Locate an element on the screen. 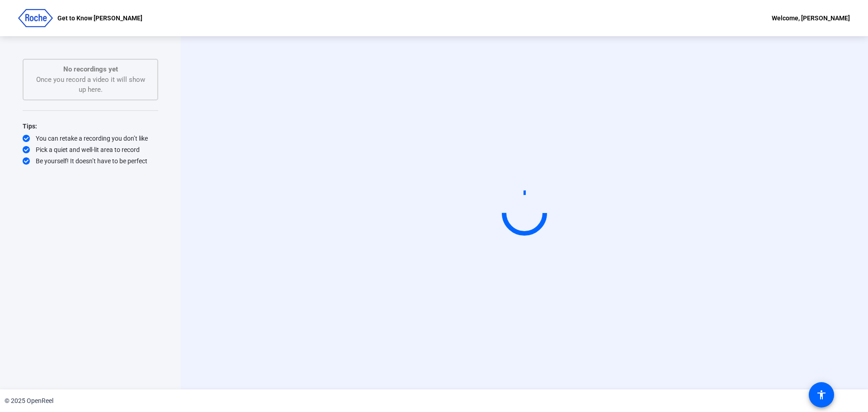 Image resolution: width=868 pixels, height=412 pixels. div: Tips: is located at coordinates (91, 126).